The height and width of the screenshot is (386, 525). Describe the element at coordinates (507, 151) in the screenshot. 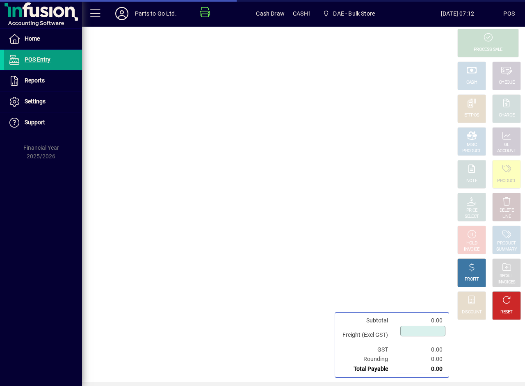

I see `div: ACCOUNT` at that location.